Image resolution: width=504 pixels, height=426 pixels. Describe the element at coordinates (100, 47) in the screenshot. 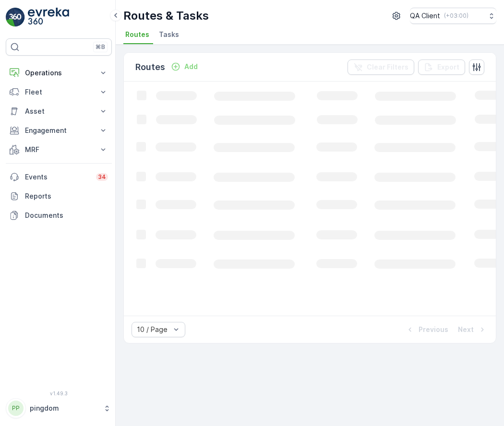

I see `p: ⌘B` at that location.